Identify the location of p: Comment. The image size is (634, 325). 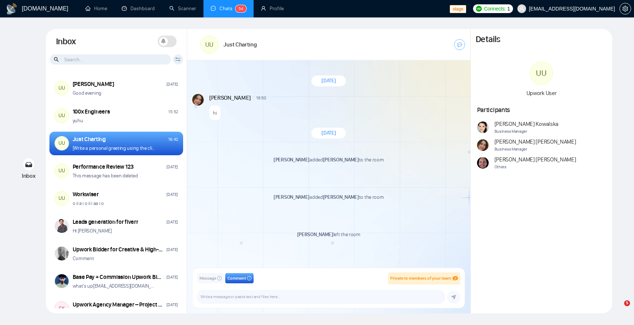
(83, 259).